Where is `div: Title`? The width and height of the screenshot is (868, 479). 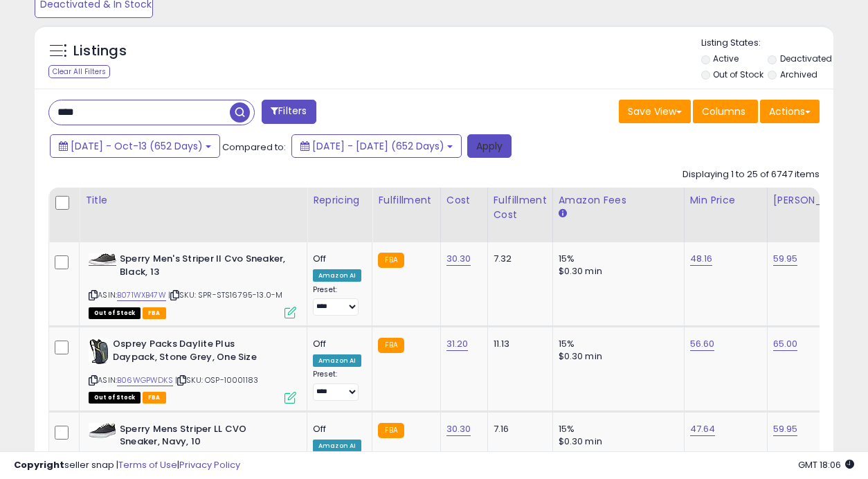
div: Title is located at coordinates (193, 201).